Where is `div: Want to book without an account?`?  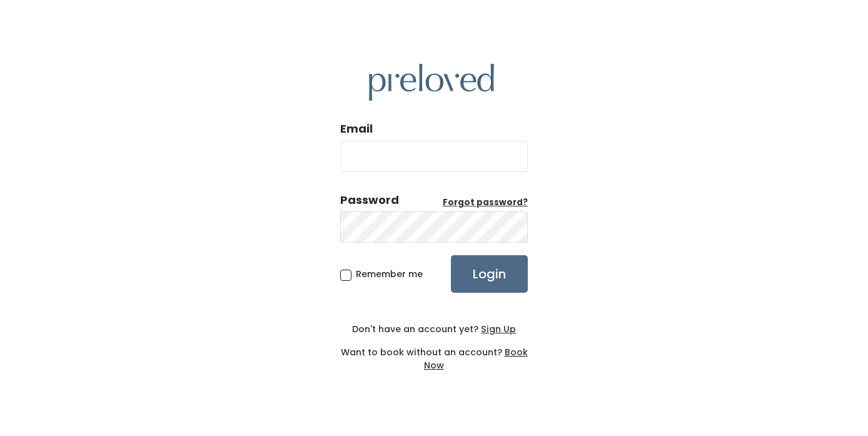
div: Want to book without an account? is located at coordinates (434, 354).